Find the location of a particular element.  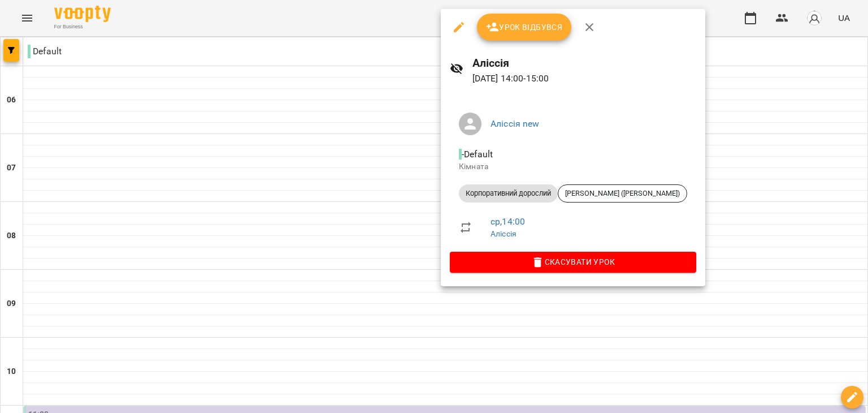

span: Корпоративний дорослий is located at coordinates (508, 193).